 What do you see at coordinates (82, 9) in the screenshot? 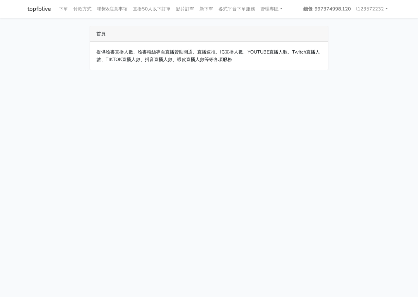
I see `a: 付款方式` at bounding box center [82, 9].